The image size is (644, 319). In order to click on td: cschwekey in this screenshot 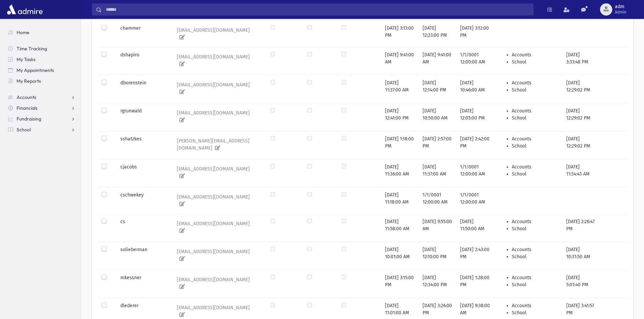, I will do `click(141, 200)`.